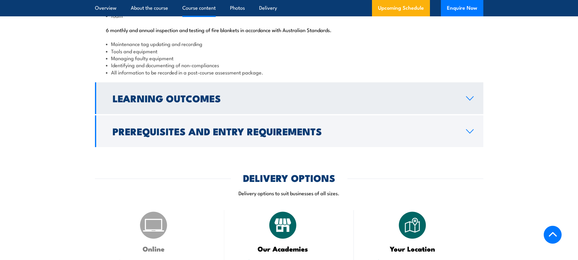 The width and height of the screenshot is (578, 260). Describe the element at coordinates (289, 131) in the screenshot. I see `a: Prerequisites and Entry Requirements` at that location.